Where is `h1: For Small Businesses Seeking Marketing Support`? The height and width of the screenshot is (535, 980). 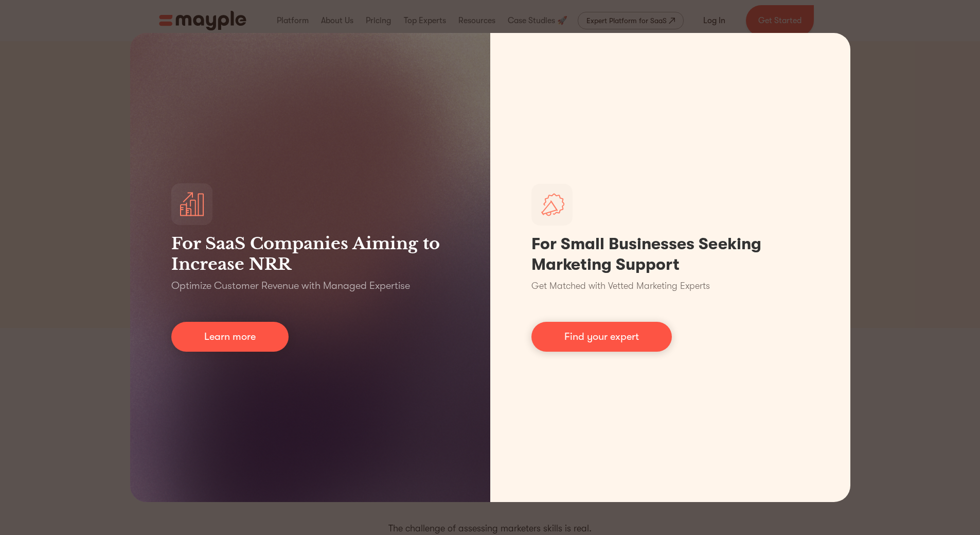 h1: For Small Businesses Seeking Marketing Support is located at coordinates (671, 255).